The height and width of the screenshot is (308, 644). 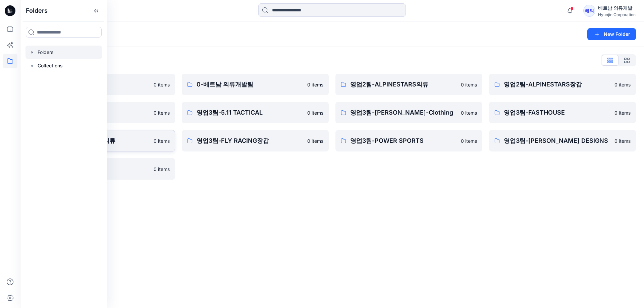 I want to click on div: 베트남 의류개발, so click(x=617, y=8).